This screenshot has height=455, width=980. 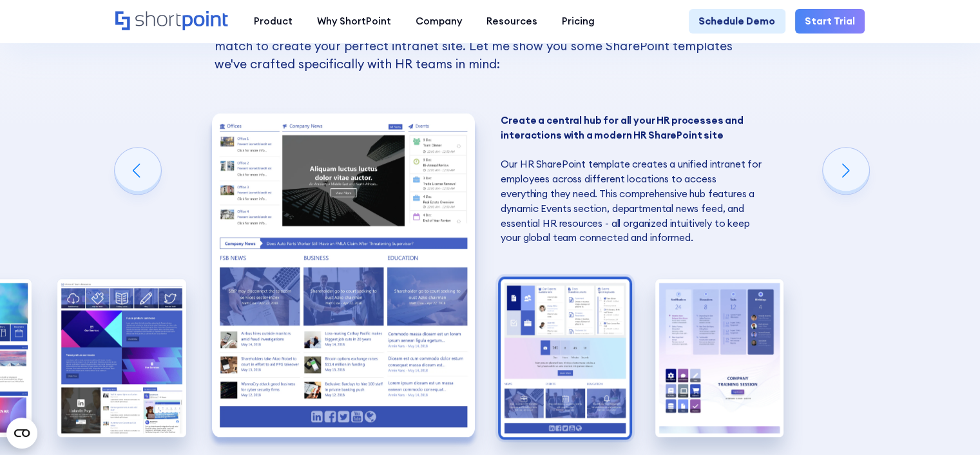 I want to click on img: Top SharePoint Templates for 2025, so click(x=564, y=358).